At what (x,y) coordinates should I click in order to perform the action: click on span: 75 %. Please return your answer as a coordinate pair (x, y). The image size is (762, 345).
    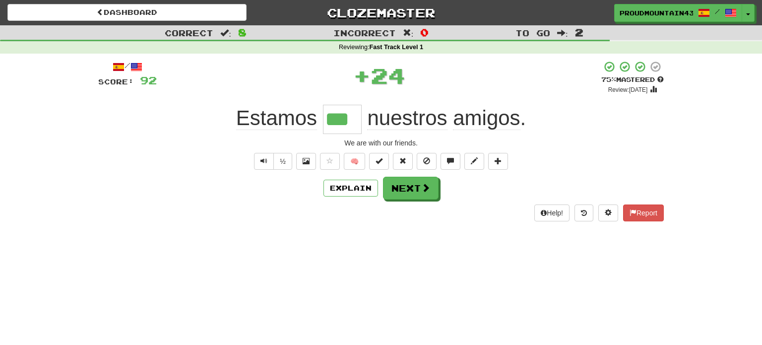
    Looking at the image, I should click on (608, 79).